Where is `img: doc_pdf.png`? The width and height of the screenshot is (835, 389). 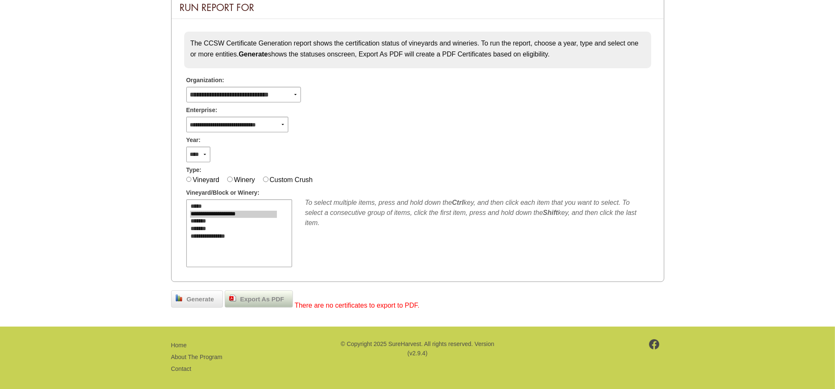
img: doc_pdf.png is located at coordinates (233, 298).